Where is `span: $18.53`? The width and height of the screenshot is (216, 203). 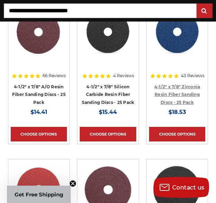
span: $18.53 is located at coordinates (177, 112).